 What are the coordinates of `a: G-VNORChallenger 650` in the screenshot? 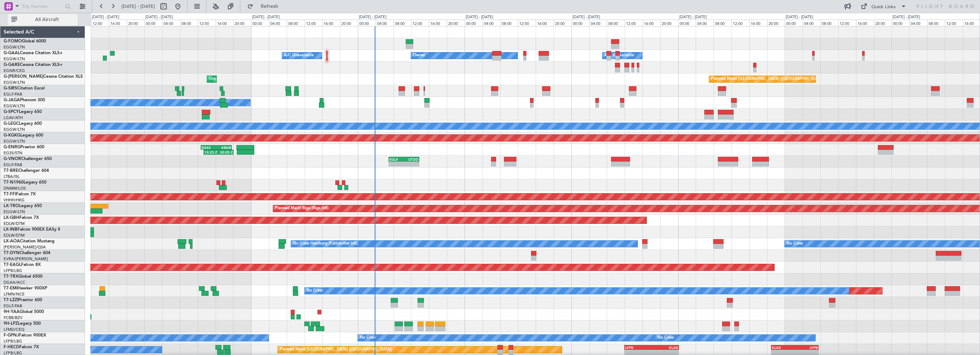 It's located at (27, 159).